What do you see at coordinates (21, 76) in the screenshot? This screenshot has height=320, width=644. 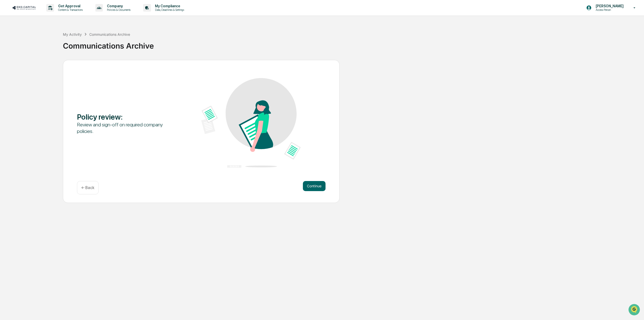 I see `span: Data Lookup` at bounding box center [21, 76].